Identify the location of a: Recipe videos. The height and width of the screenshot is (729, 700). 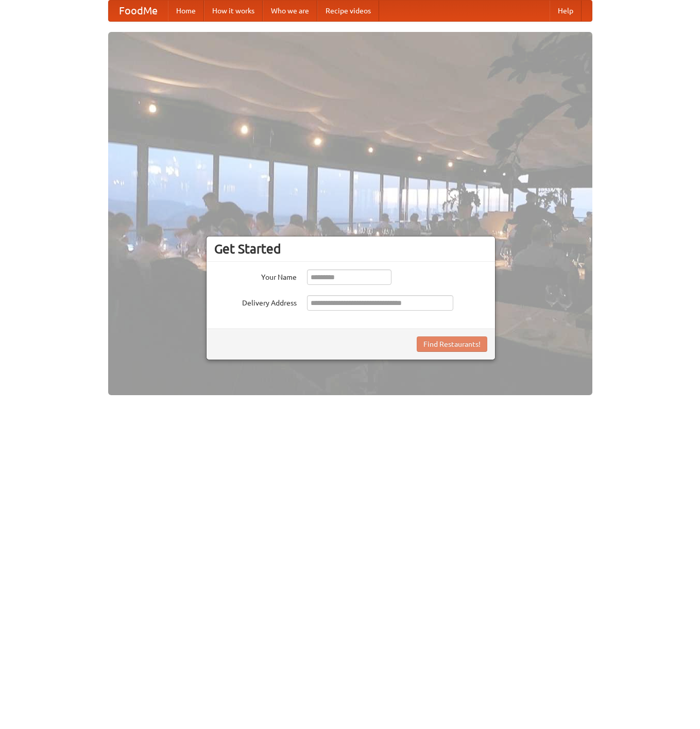
(348, 11).